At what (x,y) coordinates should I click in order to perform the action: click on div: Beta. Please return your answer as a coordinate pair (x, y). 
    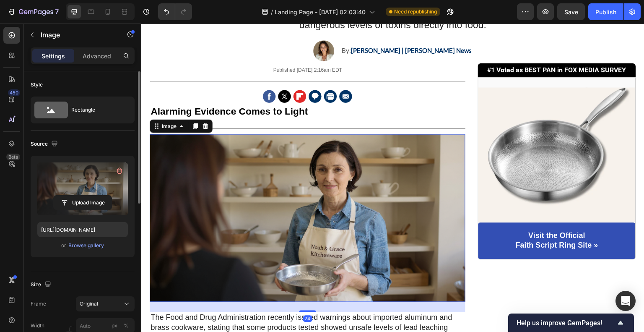
    Looking at the image, I should click on (13, 157).